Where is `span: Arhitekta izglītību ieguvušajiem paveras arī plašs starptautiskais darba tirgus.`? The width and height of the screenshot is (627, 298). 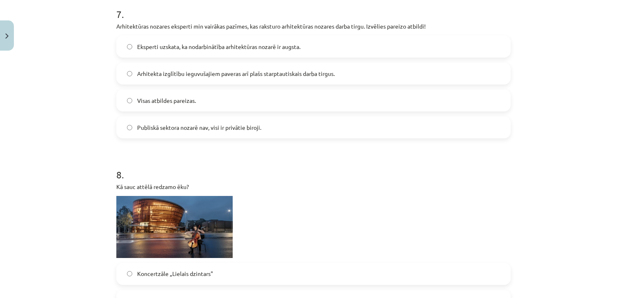
span: Arhitekta izglītību ieguvušajiem paveras arī plašs starptautiskais darba tirgus. is located at coordinates (236, 73).